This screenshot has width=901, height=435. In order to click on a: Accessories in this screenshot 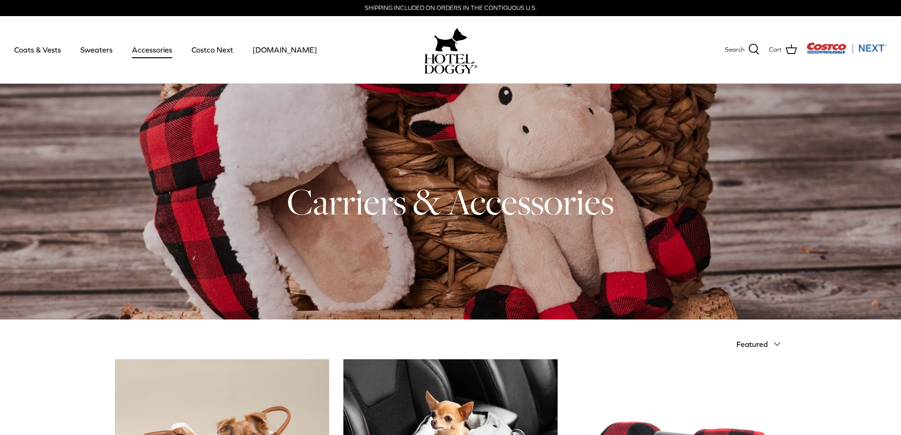, I will do `click(152, 50)`.